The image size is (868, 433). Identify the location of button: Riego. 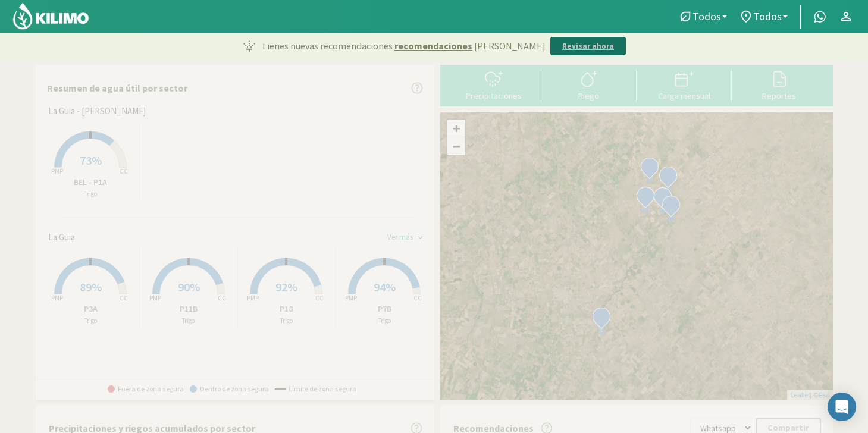
(589, 84).